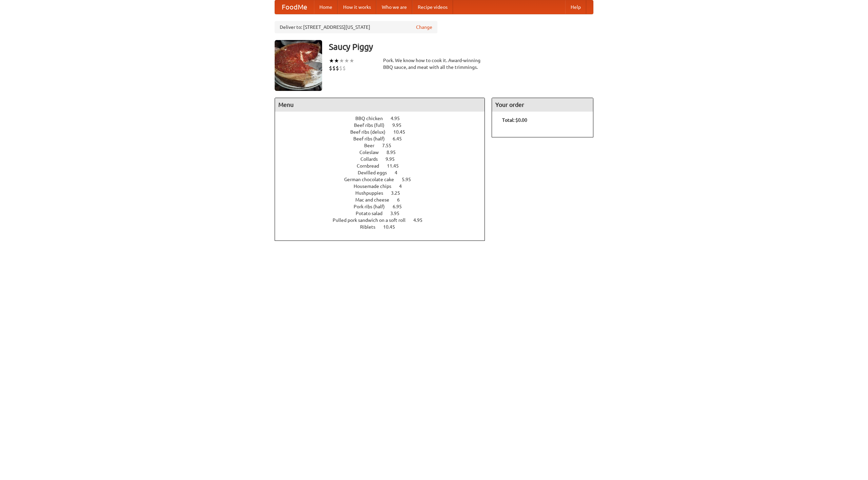  I want to click on a: Collards 9.95, so click(384, 159).